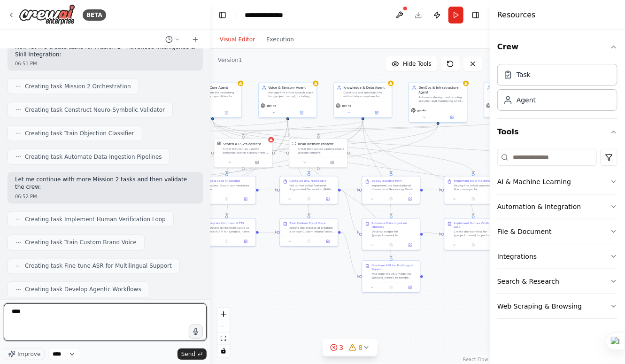 The height and width of the screenshot is (364, 625). What do you see at coordinates (558, 257) in the screenshot?
I see `button: Integrations` at bounding box center [558, 257].